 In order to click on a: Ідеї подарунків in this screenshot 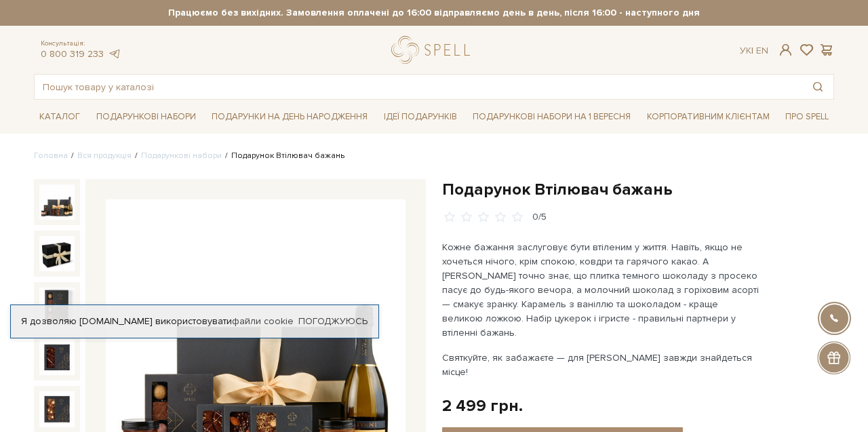, I will do `click(421, 117)`.